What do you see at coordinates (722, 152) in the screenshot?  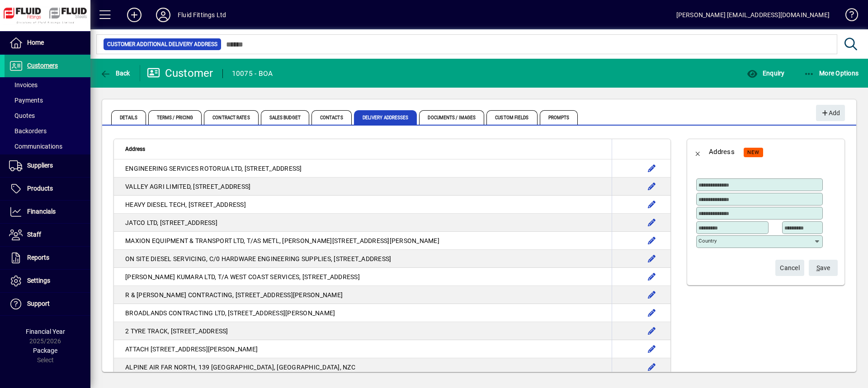 I see `div: Address` at bounding box center [722, 152].